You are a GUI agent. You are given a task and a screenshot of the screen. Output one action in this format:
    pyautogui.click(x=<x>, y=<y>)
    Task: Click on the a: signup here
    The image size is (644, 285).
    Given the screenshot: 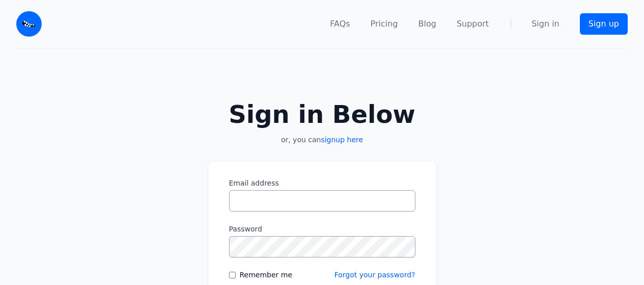 What is the action you would take?
    pyautogui.click(x=342, y=140)
    